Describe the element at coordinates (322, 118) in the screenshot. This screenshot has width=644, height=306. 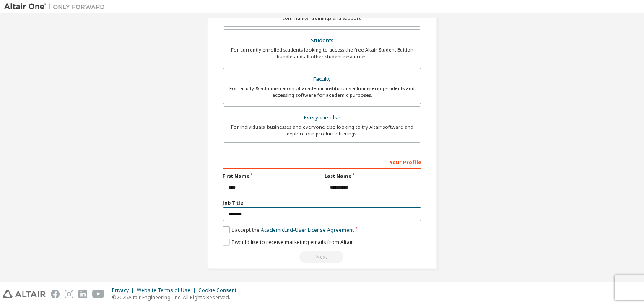
I see `div: Everyone else` at that location.